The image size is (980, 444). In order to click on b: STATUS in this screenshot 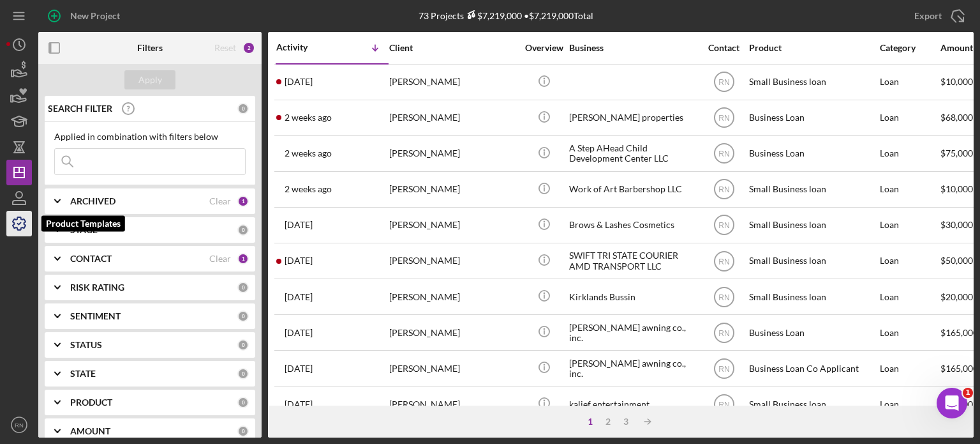, I will do `click(86, 345)`.